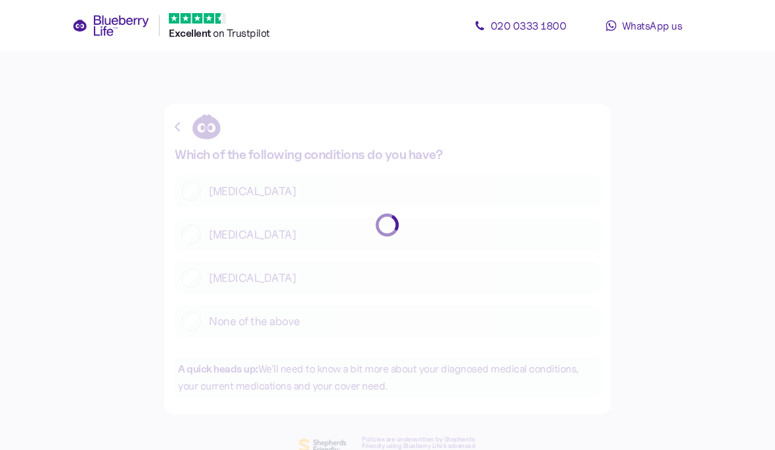  I want to click on span: 020 0333 1800, so click(529, 26).